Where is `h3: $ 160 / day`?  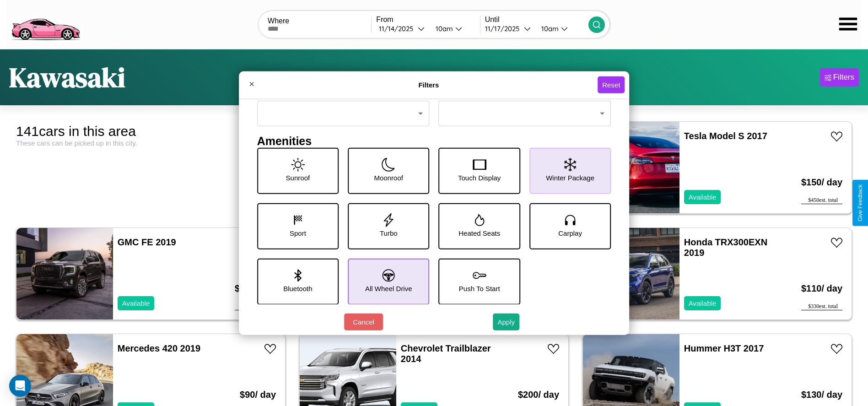 h3: $ 160 / day is located at coordinates (255, 288).